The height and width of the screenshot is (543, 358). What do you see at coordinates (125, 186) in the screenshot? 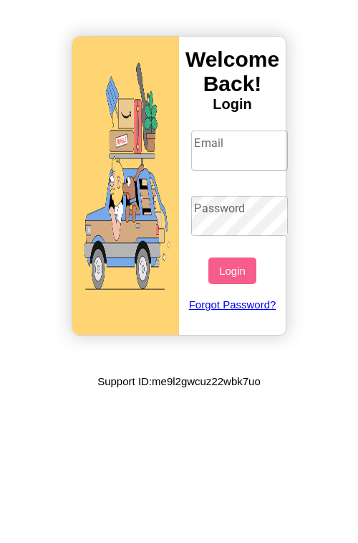
I see `img: gif` at bounding box center [125, 186].